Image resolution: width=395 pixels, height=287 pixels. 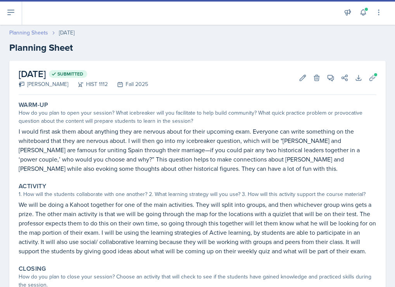 I want to click on a: Planning Sheets, so click(x=29, y=33).